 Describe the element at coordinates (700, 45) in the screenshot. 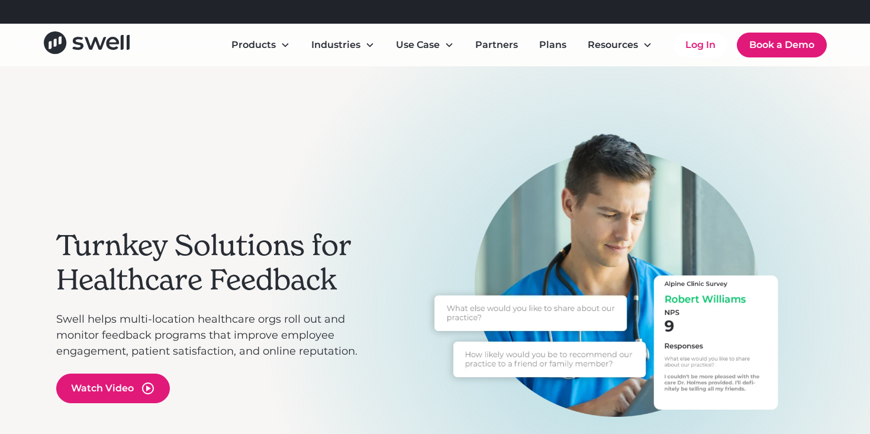

I see `a: Log In` at that location.